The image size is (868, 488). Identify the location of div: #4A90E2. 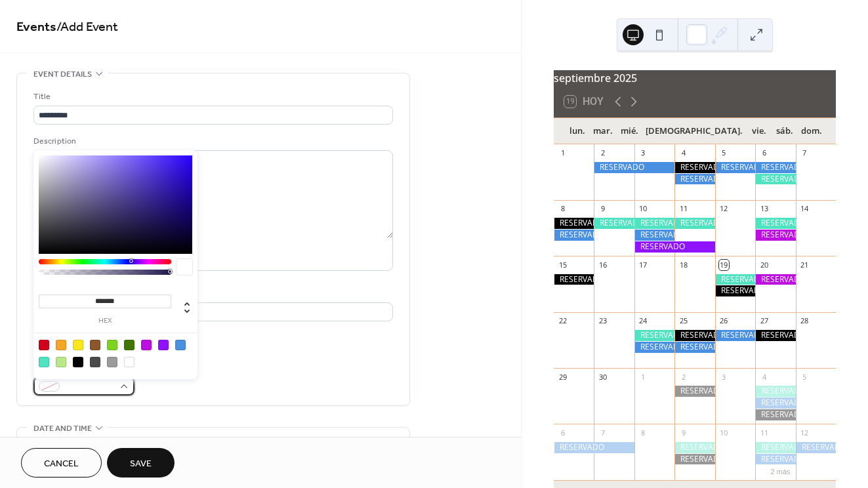
(180, 345).